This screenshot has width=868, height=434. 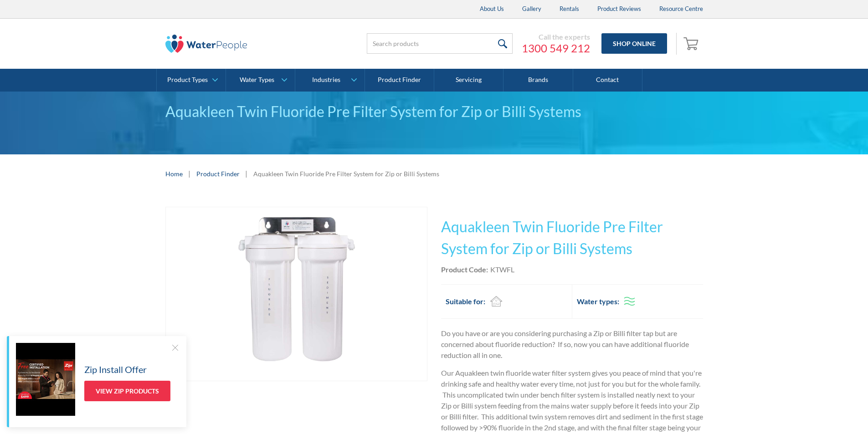 I want to click on img: Aquakleen Twin Fluoride Pre Filter System for Zip or Billi Systems, so click(x=296, y=294).